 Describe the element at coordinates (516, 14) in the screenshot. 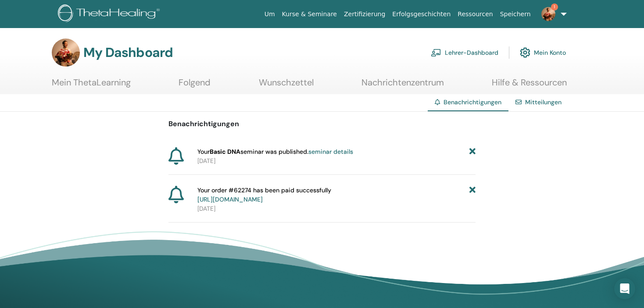

I see `a: Speichern` at that location.